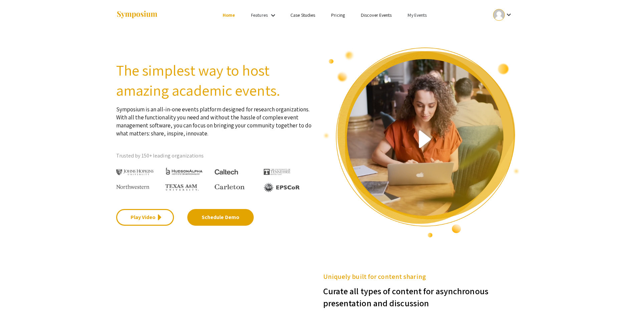  What do you see at coordinates (273, 15) in the screenshot?
I see `mat-icon: Expand Features list` at bounding box center [273, 15].